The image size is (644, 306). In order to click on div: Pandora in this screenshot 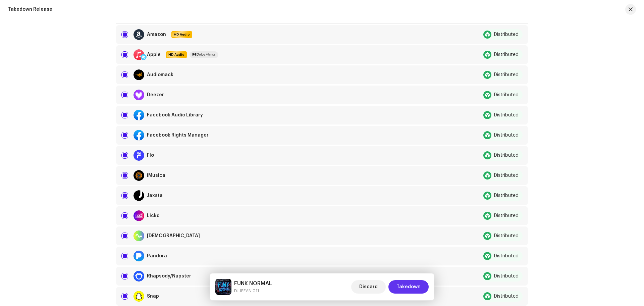, I will do `click(157, 256)`.